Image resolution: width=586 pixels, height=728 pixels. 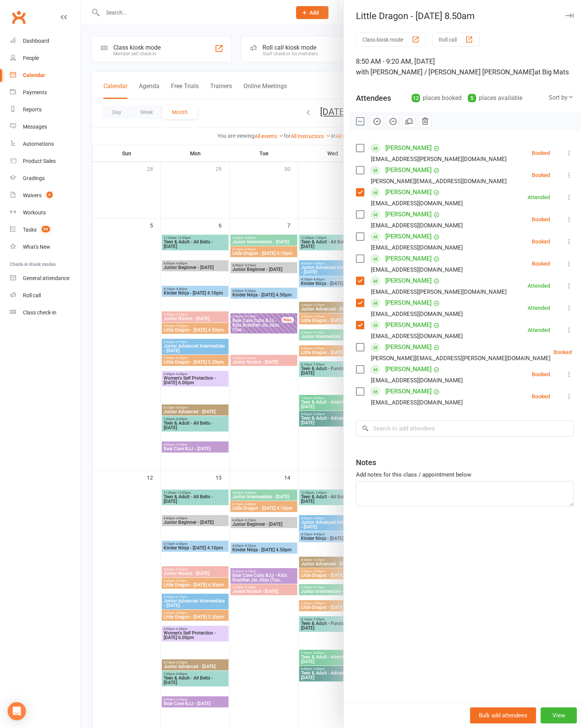 I want to click on div: Product Sales, so click(x=39, y=161).